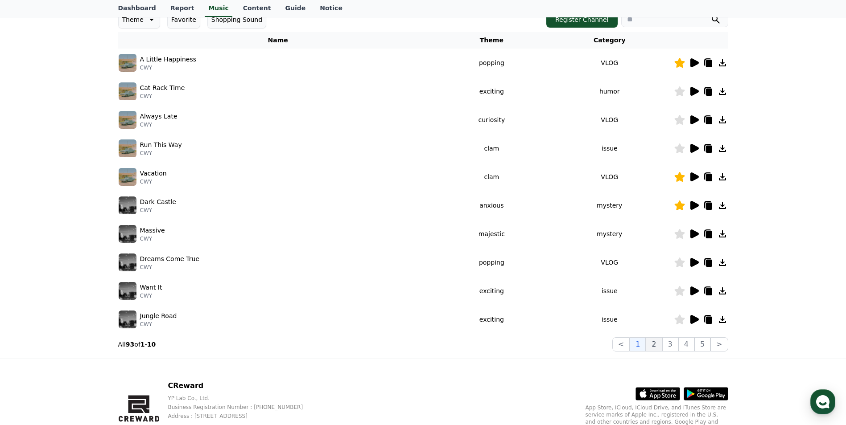  Describe the element at coordinates (133, 20) in the screenshot. I see `p: Theme` at that location.